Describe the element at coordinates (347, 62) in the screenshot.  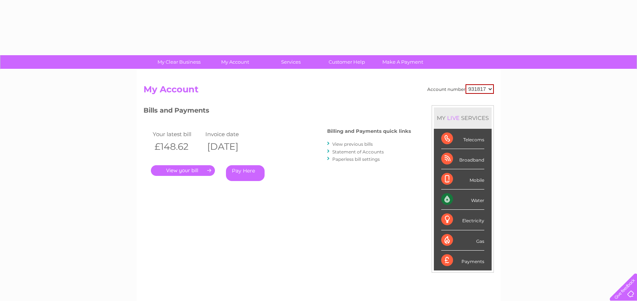
I see `a: Customer Help` at that location.